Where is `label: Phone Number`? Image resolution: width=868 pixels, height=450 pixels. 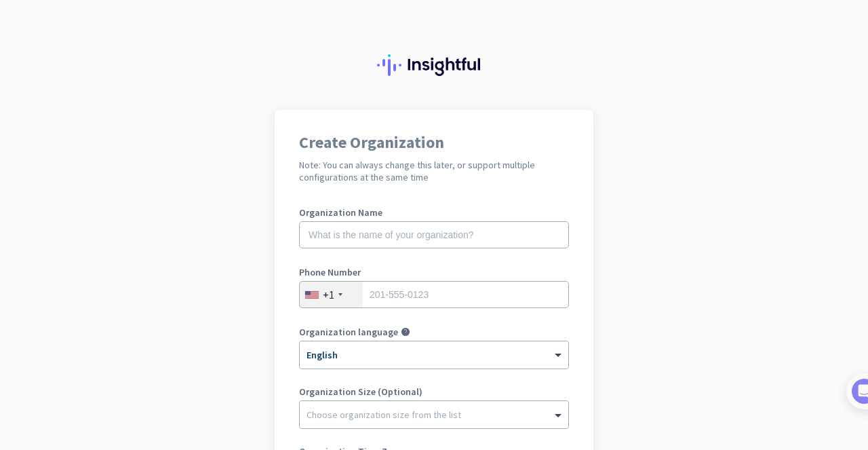
label: Phone Number is located at coordinates (434, 272).